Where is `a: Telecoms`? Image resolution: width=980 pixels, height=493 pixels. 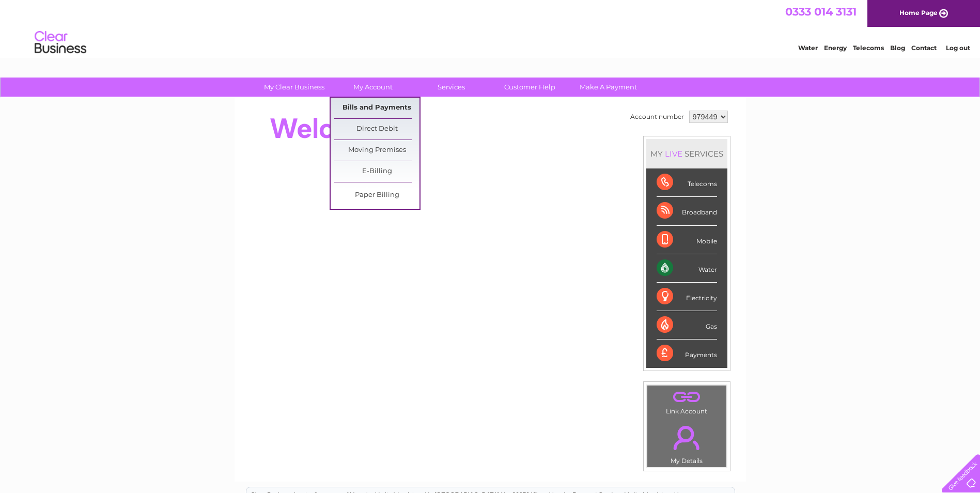 a: Telecoms is located at coordinates (869, 47).